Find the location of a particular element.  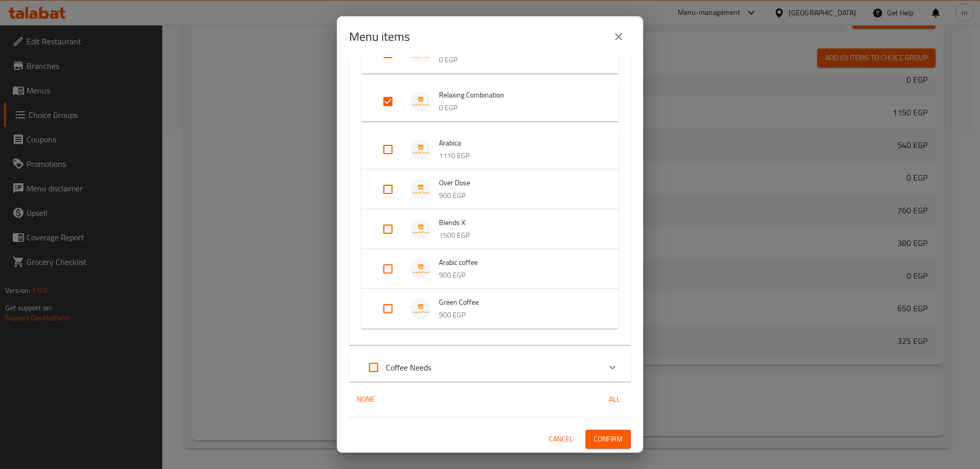

img: Blends X is located at coordinates (420, 229).